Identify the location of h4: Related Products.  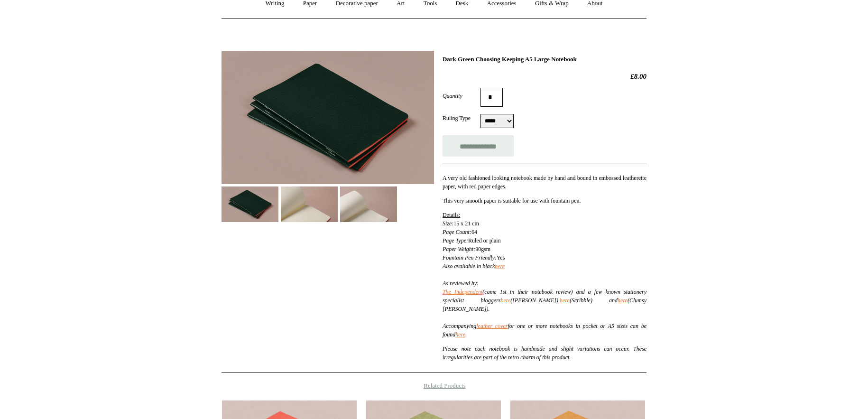
(434, 385).